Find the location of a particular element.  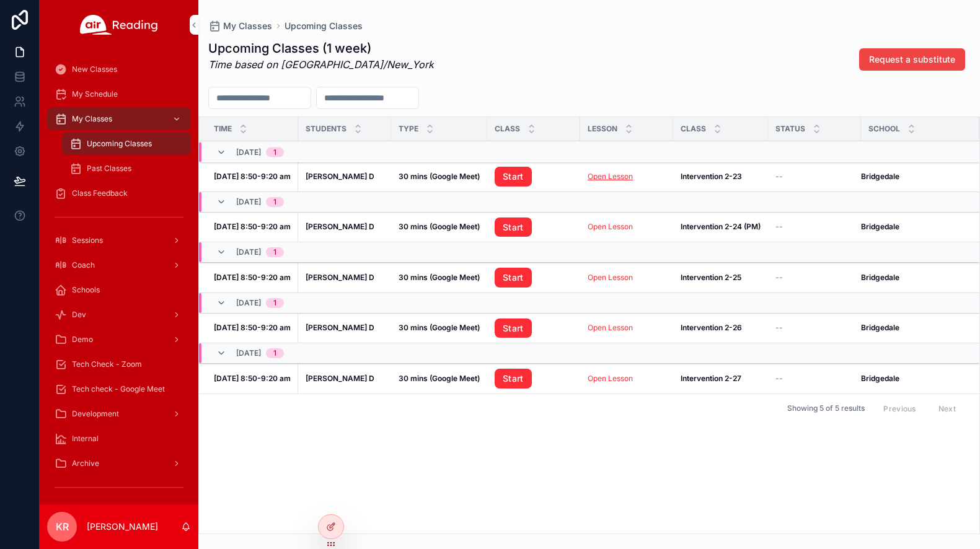

strong: Intervention 2-25 is located at coordinates (710, 277).